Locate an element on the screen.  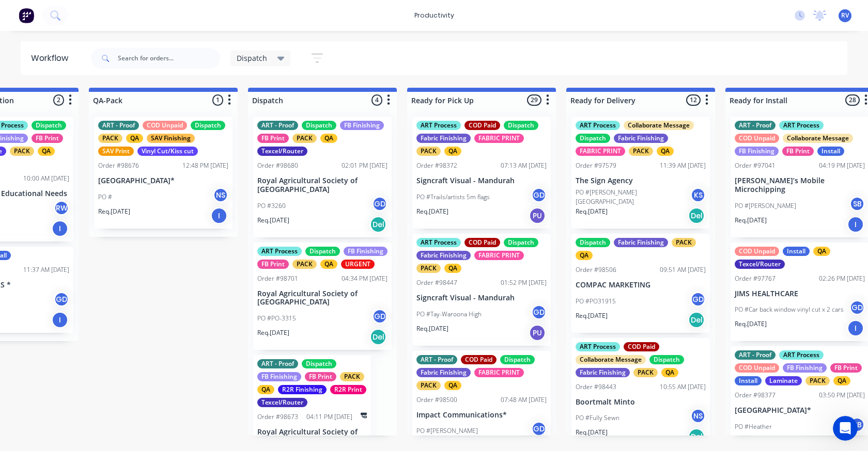
p: Boortmalt Minto is located at coordinates (641, 402).